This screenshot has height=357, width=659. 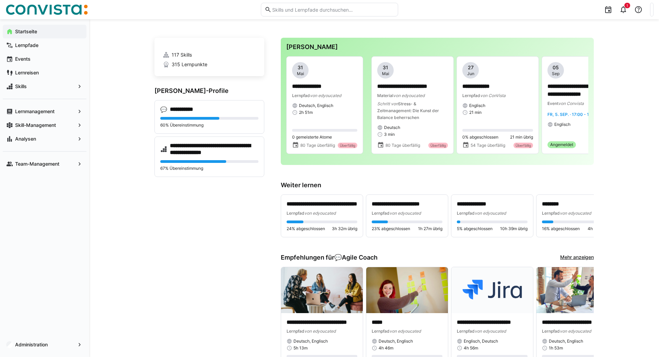 What do you see at coordinates (189, 65) in the screenshot?
I see `span: 315 Lernpunkte` at bounding box center [189, 65].